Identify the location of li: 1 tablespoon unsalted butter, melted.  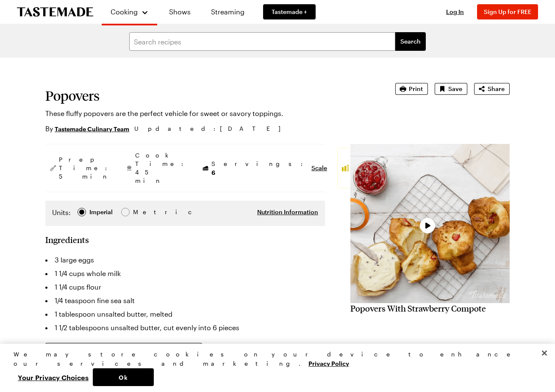
(185, 314).